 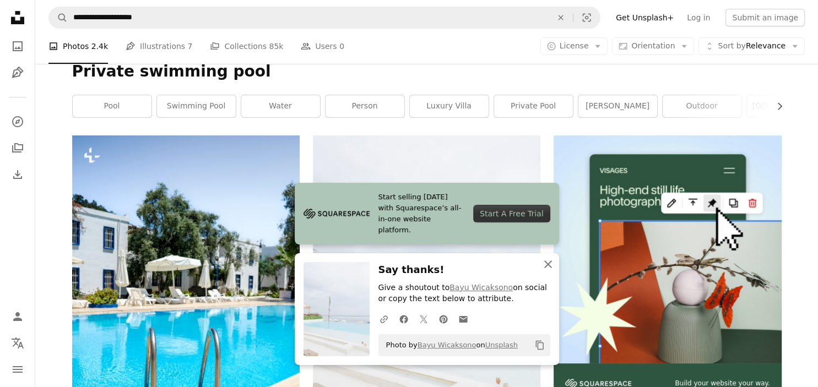 What do you see at coordinates (58, 18) in the screenshot?
I see `button: Search Unsplash` at bounding box center [58, 18].